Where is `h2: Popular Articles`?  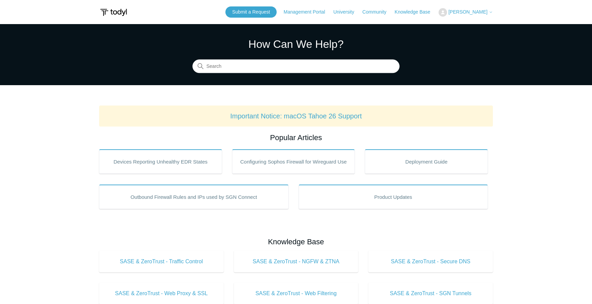 h2: Popular Articles is located at coordinates (296, 138).